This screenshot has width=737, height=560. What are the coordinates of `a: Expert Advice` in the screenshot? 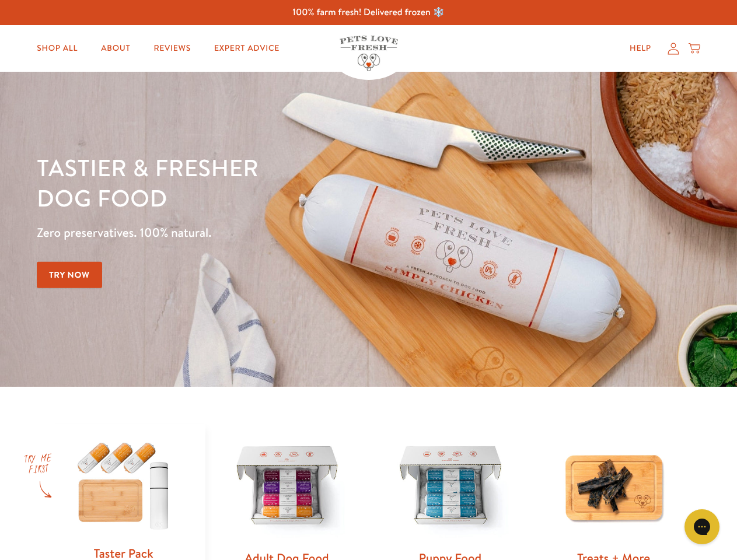 It's located at (247, 48).